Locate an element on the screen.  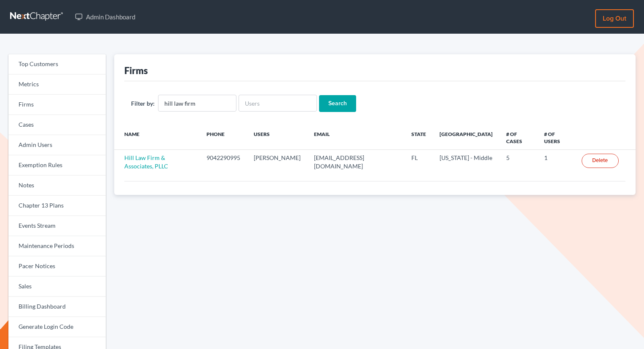
label: Filter by: is located at coordinates (143, 103).